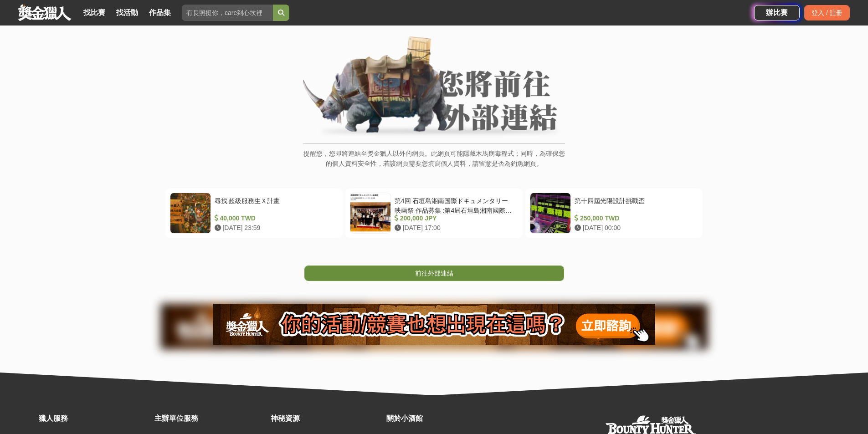  I want to click on p: 提醒您，您即將連結至獎金獵人以外的網頁。此網頁可能隱藏木馬病毒程式；同時，為確保您的個人資料安全性，若該網頁需要您填寫個人資料，請留意是否為釣魚網頁。, so click(433, 163).